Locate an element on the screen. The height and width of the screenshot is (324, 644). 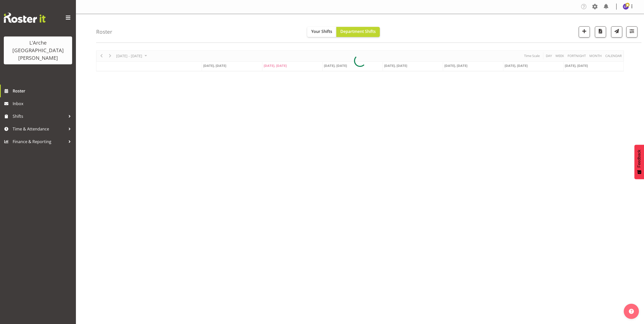
img: lydia-peters9732.jpg is located at coordinates (626, 7).